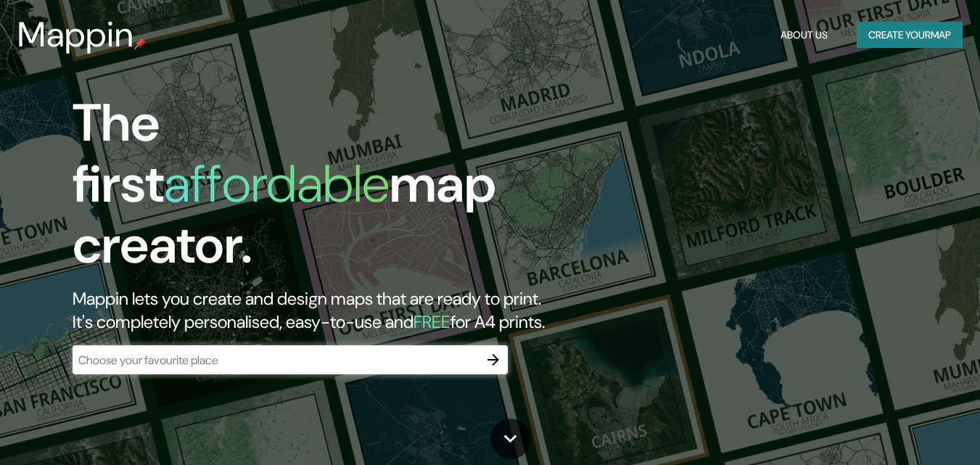  What do you see at coordinates (276, 183) in the screenshot?
I see `h1: affordable` at bounding box center [276, 183].